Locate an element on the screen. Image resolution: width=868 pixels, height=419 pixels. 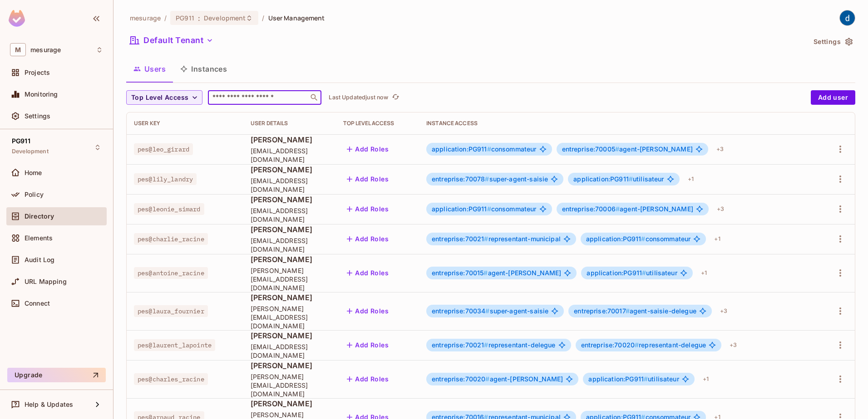
button: Users is located at coordinates (150, 69).